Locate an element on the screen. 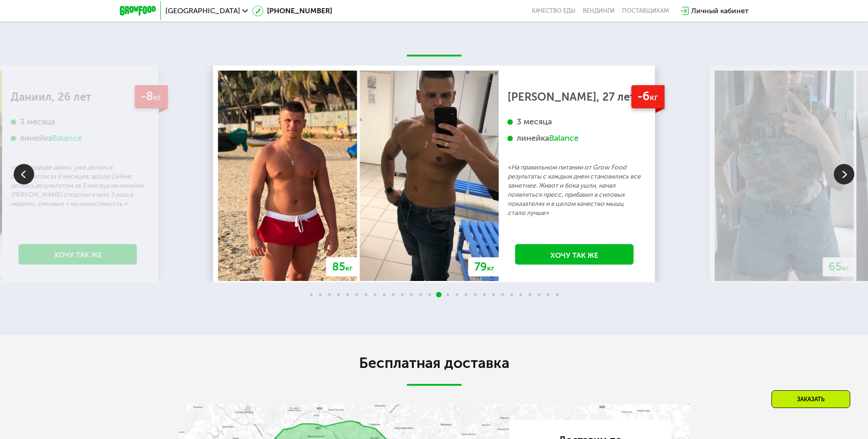  h2: Бесплатная доставка is located at coordinates (434, 363).